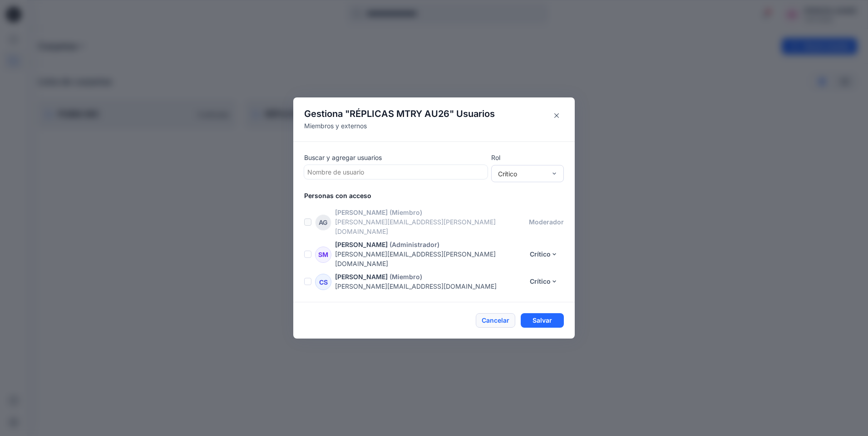 The height and width of the screenshot is (436, 868). Describe the element at coordinates (546, 222) in the screenshot. I see `p: moderador` at that location.